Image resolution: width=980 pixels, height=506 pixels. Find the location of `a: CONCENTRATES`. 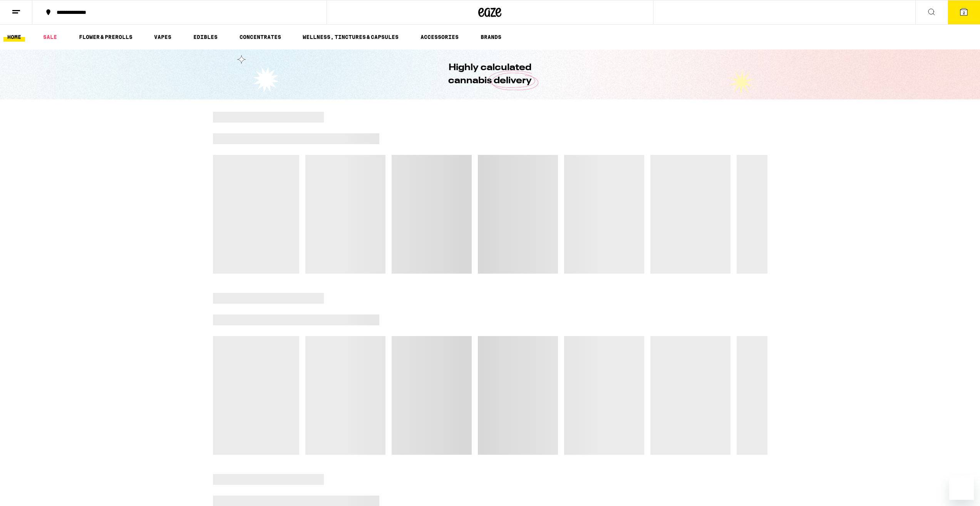

a: CONCENTRATES is located at coordinates (261, 37).